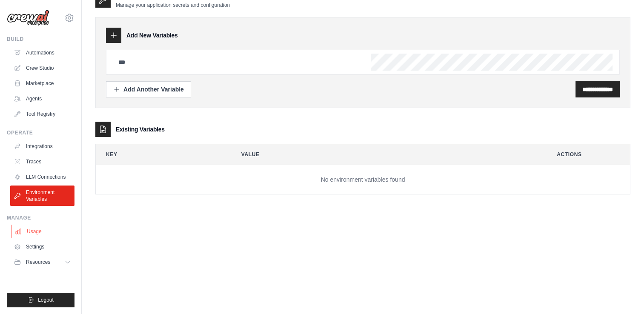 The height and width of the screenshot is (314, 644). Describe the element at coordinates (42, 146) in the screenshot. I see `a: Integrations` at that location.